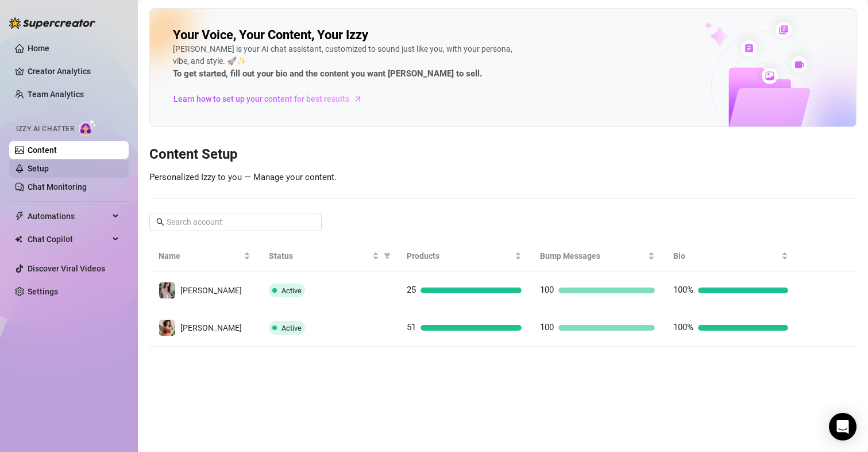 The width and height of the screenshot is (868, 452). I want to click on th: Name, so click(205, 256).